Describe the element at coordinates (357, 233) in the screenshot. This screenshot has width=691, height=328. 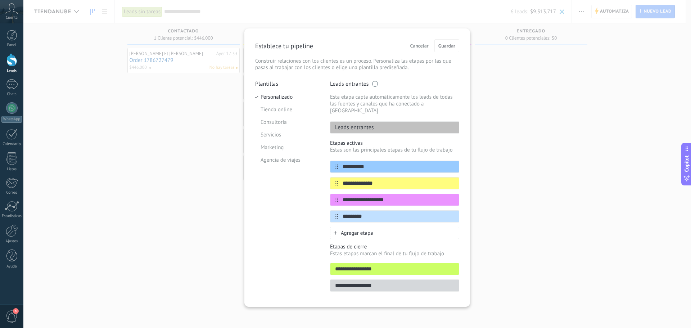
I see `span: Agregar etapa` at that location.